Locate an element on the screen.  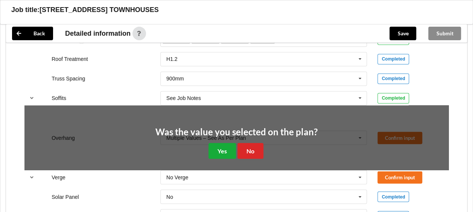
span: Detailed information is located at coordinates (98, 33).